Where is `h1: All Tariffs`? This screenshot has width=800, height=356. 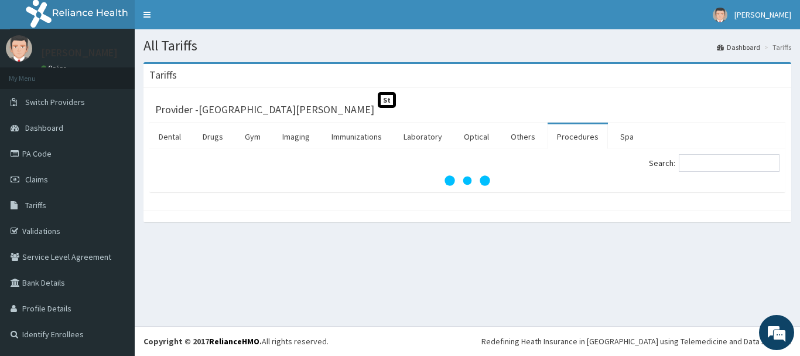
h1: All Tariffs is located at coordinates (467, 46).